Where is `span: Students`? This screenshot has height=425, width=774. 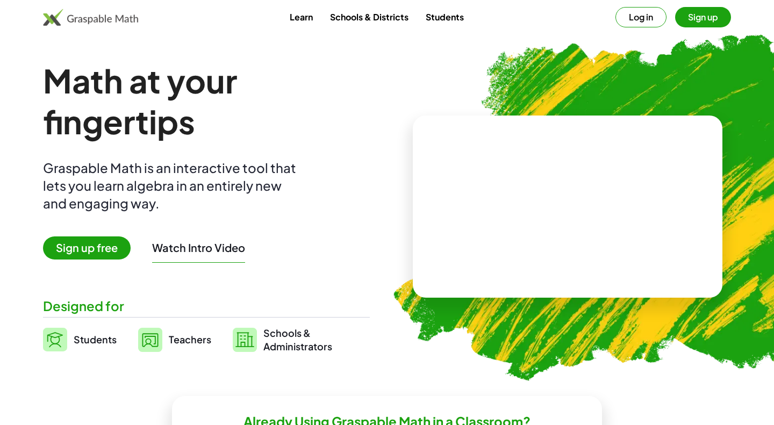 span: Students is located at coordinates (95, 339).